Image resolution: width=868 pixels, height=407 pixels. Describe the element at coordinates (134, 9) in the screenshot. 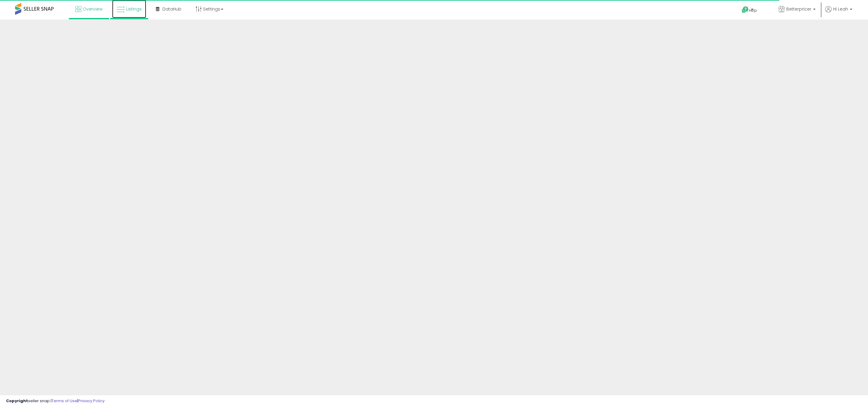

I see `span: Listings` at that location.